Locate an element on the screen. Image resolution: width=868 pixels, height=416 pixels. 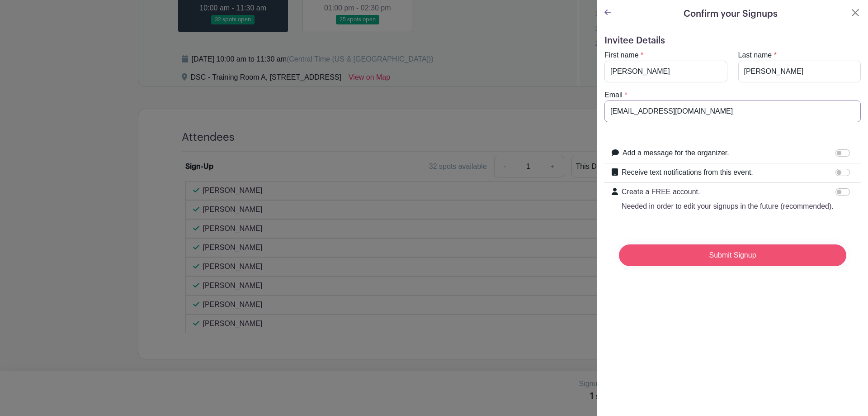
input: Submit Signup is located at coordinates (732, 255).